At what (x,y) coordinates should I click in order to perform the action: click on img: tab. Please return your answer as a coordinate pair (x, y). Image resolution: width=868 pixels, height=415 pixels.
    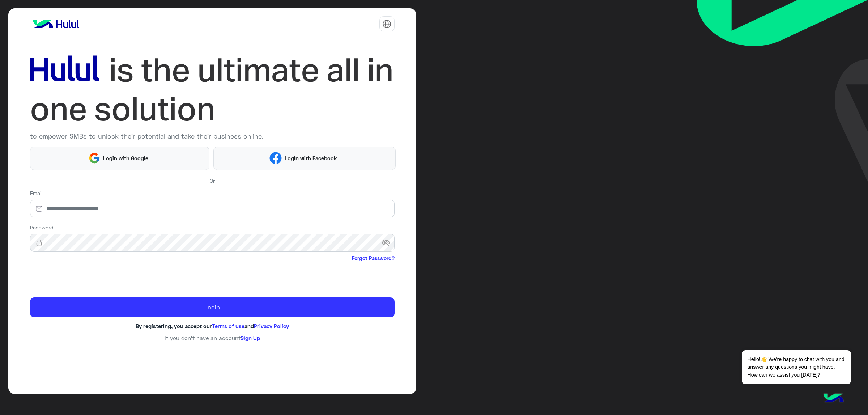
    Looking at the image, I should click on (387, 24).